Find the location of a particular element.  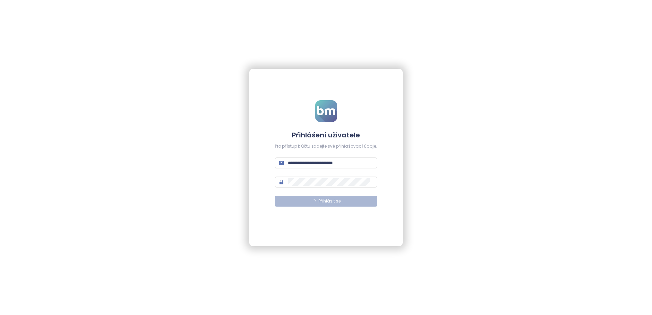

span: mail is located at coordinates (281, 163).